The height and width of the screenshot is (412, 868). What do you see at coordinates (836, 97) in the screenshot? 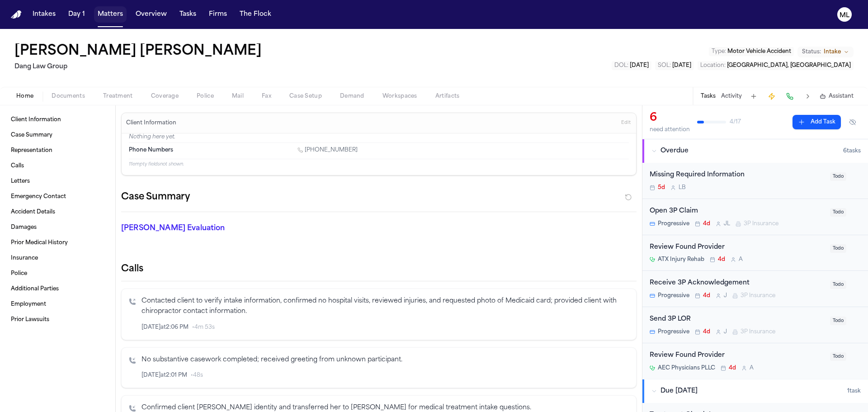
I see `button: Assistant` at bounding box center [836, 97].